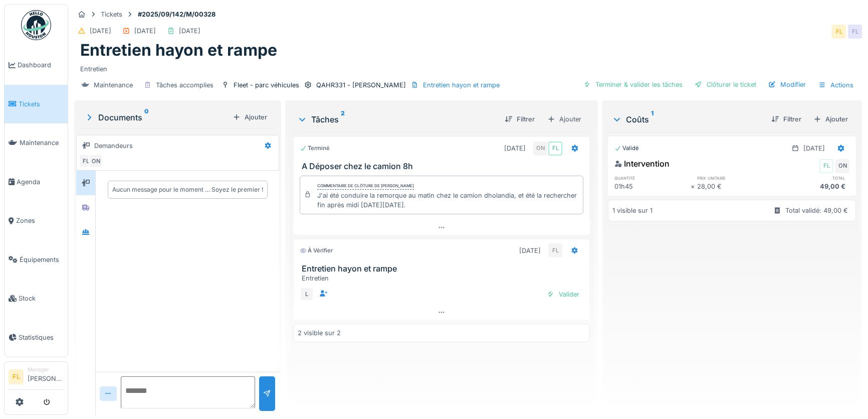  I want to click on a: Tickets, so click(36, 104).